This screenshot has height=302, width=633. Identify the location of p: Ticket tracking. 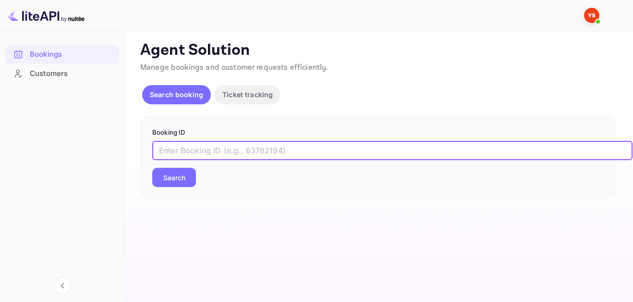
(247, 94).